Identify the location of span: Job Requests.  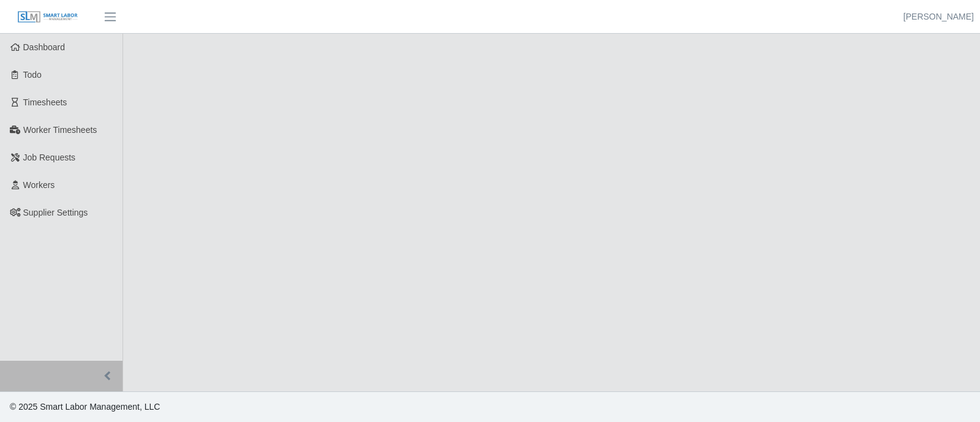
(49, 157).